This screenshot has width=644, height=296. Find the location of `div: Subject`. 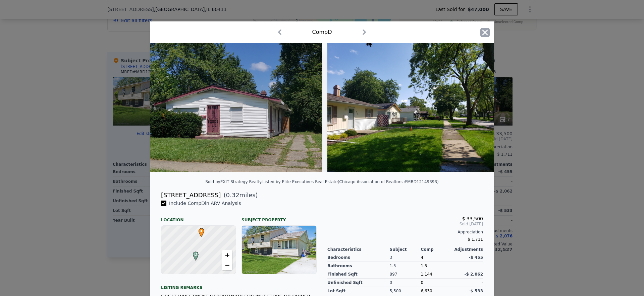

div: Subject is located at coordinates (405, 250).